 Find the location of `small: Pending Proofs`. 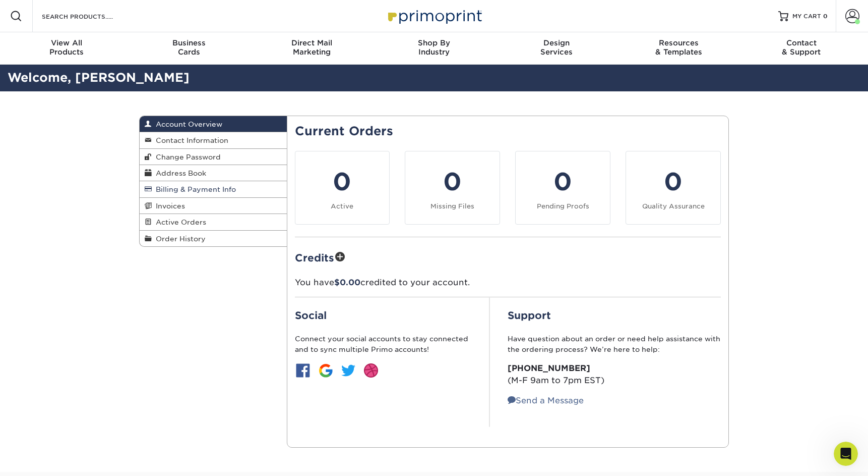

small: Pending Proofs is located at coordinates (563, 206).